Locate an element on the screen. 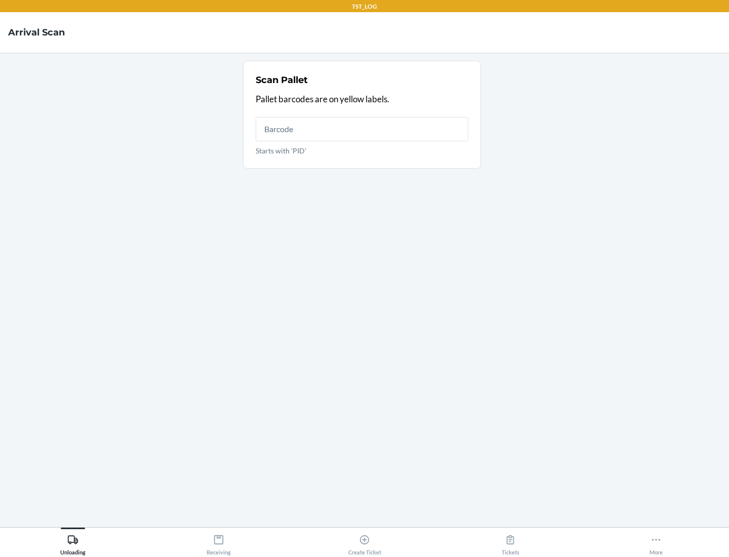  div: Receiving is located at coordinates (219, 543).